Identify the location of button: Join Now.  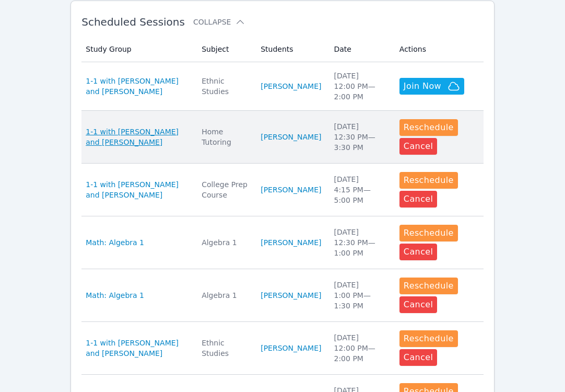
(432, 86).